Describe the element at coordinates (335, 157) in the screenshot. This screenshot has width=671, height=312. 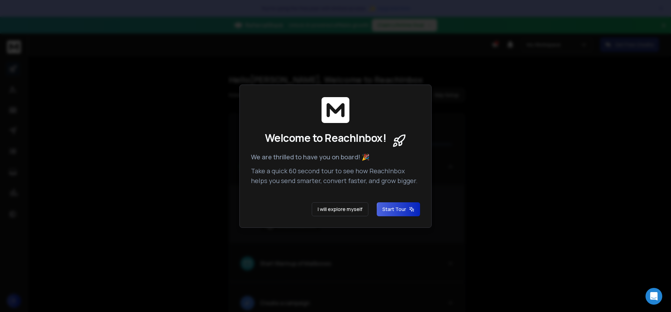
I see `p: We are thrilled to have you on board! 🎉` at that location.